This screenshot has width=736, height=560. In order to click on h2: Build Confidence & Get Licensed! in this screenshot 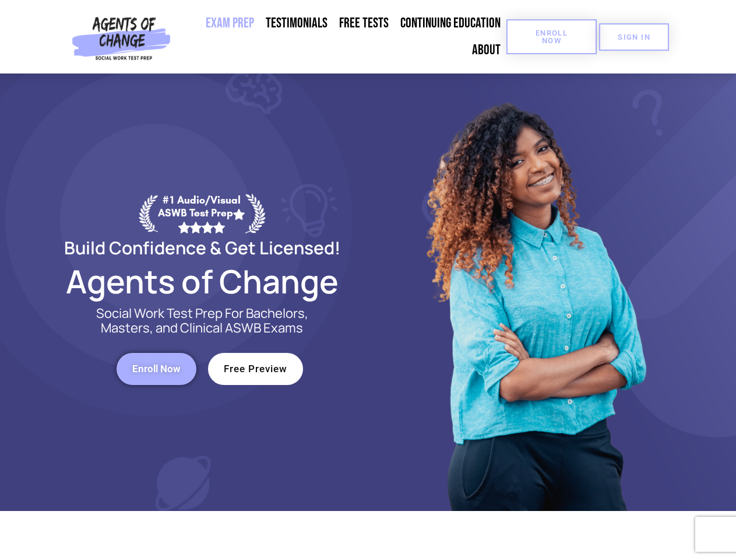, I will do `click(202, 247)`.